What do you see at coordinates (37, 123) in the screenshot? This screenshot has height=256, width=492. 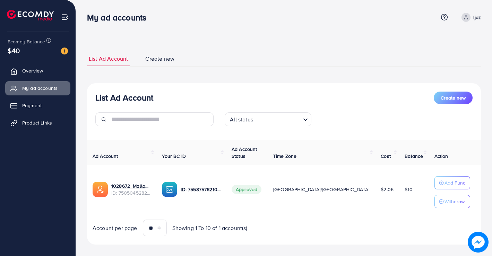 I see `span: Product Links` at bounding box center [37, 123].